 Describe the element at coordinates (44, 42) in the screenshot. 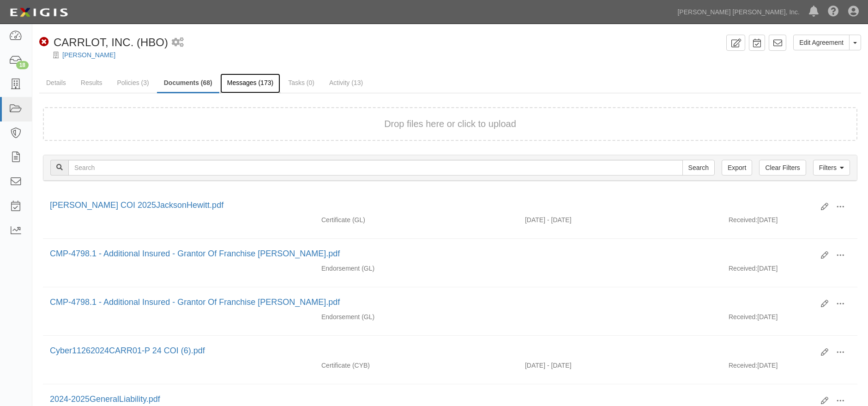

I see `i: Non-Compliant` at that location.